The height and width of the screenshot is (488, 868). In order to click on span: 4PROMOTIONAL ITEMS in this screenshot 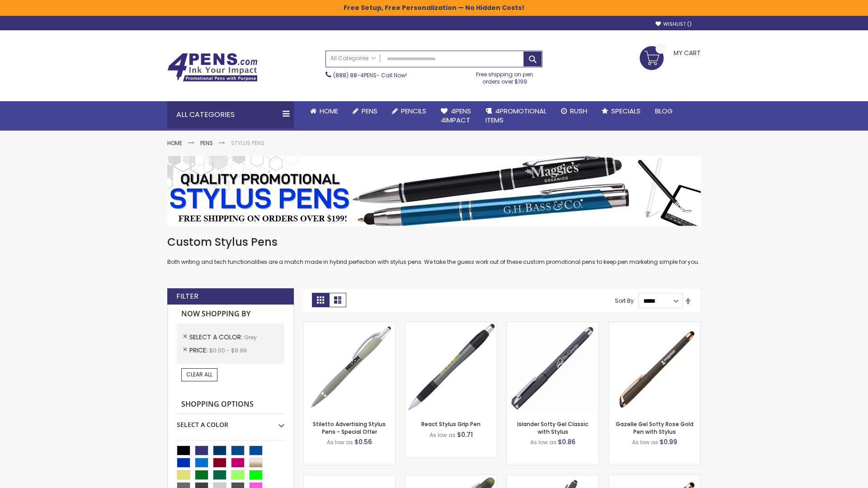, I will do `click(516, 115)`.